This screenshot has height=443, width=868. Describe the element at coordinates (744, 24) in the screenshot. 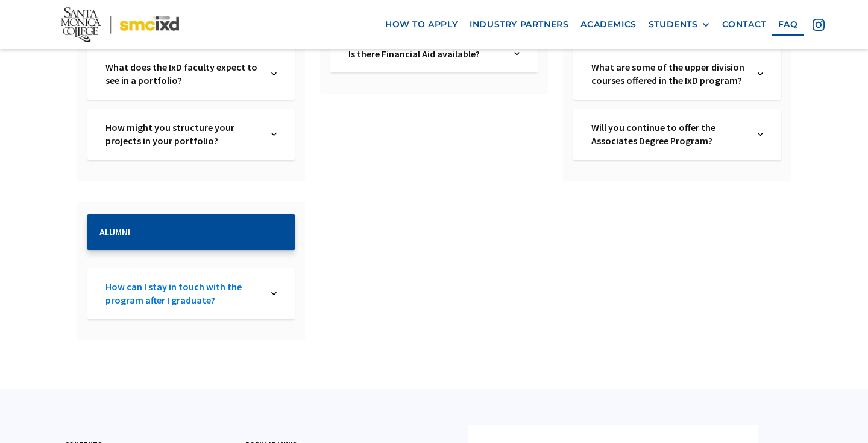

I see `a: contact` at that location.